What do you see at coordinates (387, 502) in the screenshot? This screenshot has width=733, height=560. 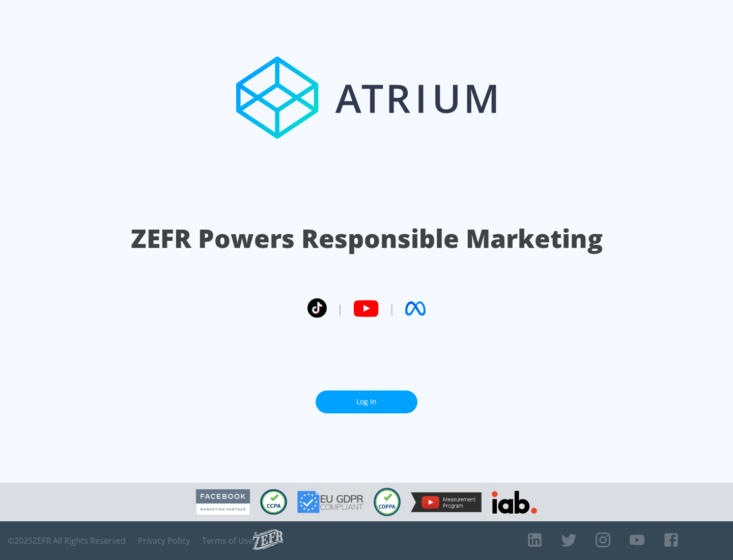 I see `img: COPPA Compliant` at bounding box center [387, 502].